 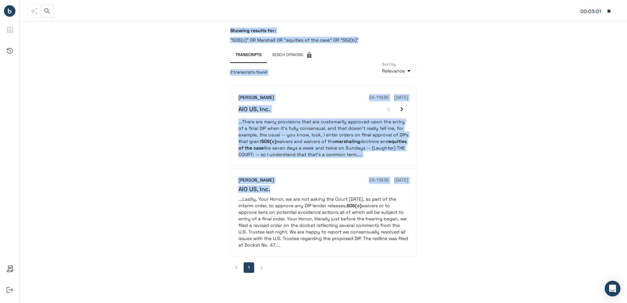 I want to click on div: Matter: 162016.540636, so click(x=592, y=11).